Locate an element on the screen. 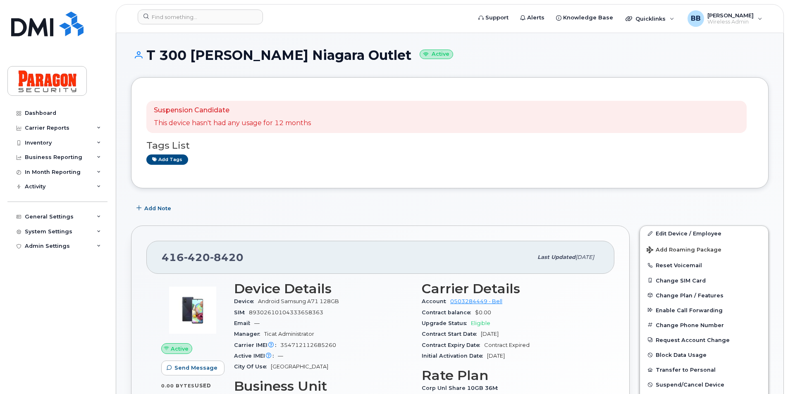 This screenshot has height=394, width=788. span: Contract Expiry Date is located at coordinates (453, 345).